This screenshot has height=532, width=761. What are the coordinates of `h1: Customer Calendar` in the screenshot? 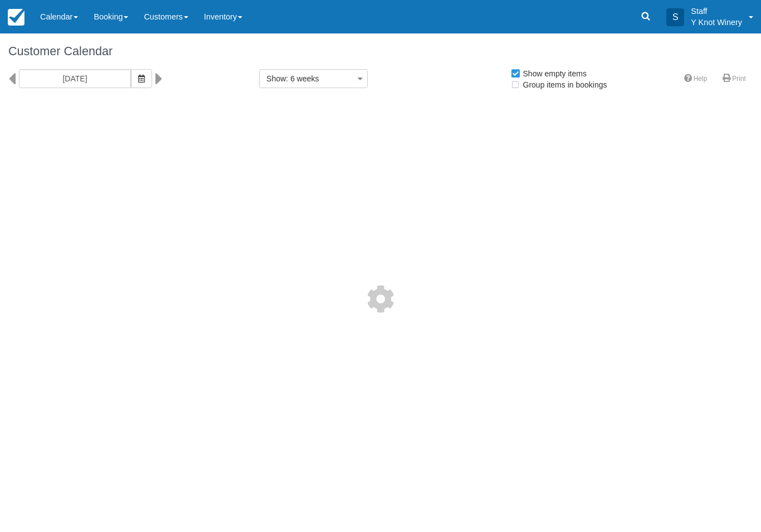 It's located at (380, 51).